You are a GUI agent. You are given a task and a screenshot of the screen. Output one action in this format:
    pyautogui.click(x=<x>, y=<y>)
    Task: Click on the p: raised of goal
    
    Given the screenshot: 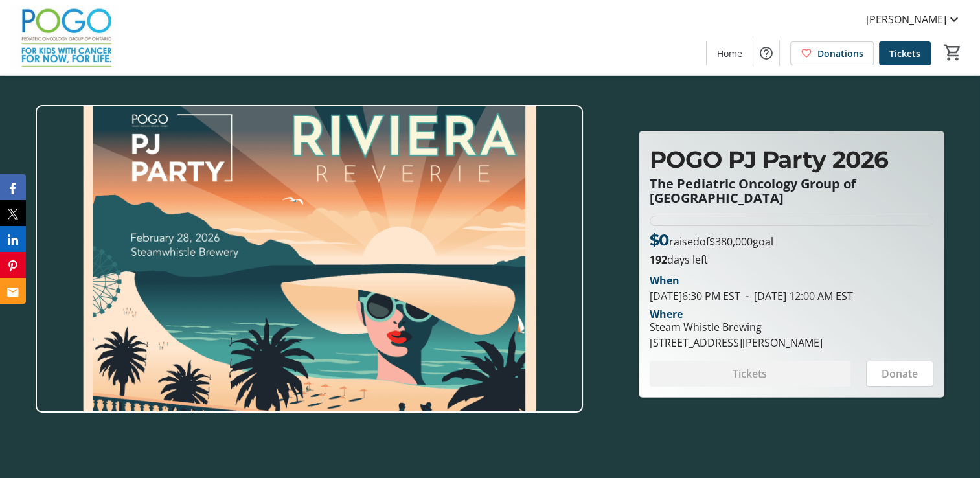 What is the action you would take?
    pyautogui.click(x=712, y=240)
    